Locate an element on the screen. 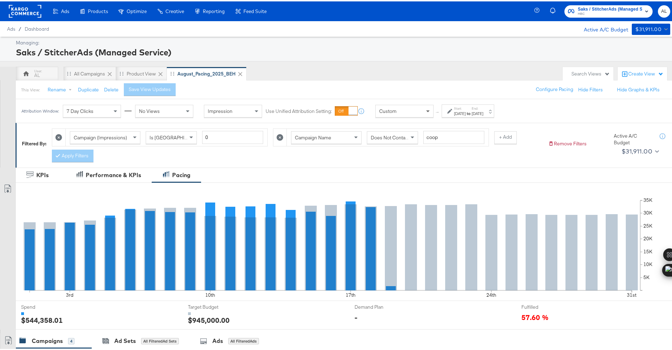  span: Saks / StitcherAds (Managed Service) is located at coordinates (610, 8).